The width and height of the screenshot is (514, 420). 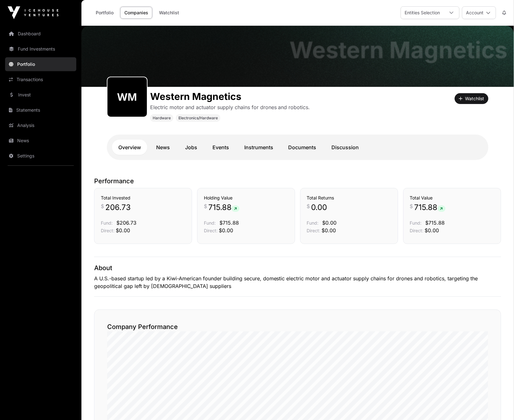 What do you see at coordinates (118, 207) in the screenshot?
I see `span: 206.73` at bounding box center [118, 207].